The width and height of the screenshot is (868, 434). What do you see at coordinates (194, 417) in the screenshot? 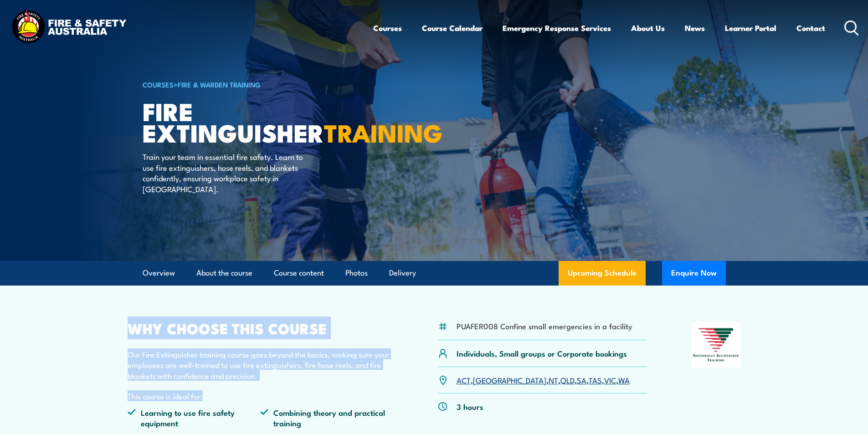
I see `li: Learning to use fire safety equipment` at bounding box center [194, 417].